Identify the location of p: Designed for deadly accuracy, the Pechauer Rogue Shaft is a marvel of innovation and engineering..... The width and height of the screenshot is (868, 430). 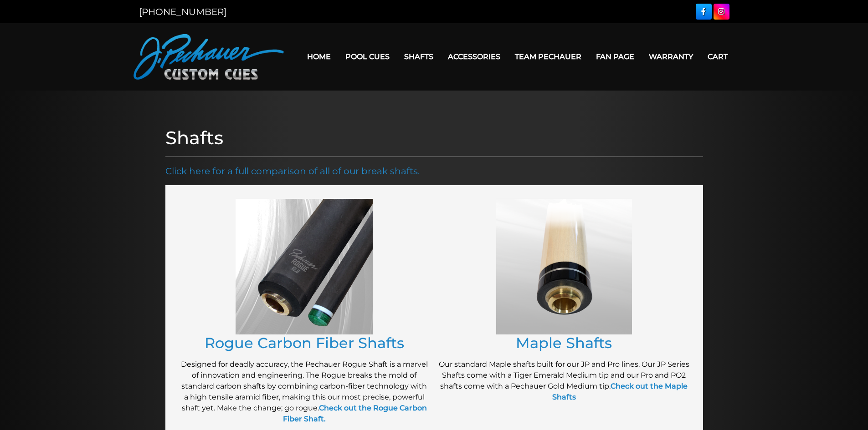
(304, 392).